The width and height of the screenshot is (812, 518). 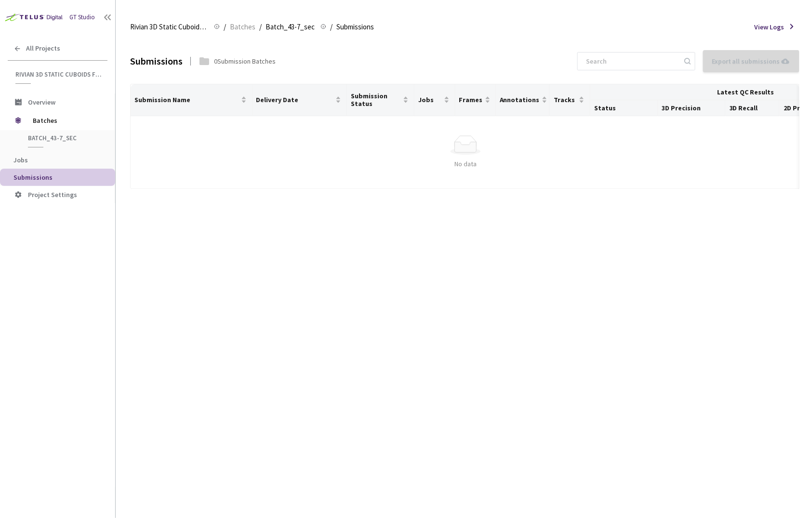 I want to click on span: Submission Name, so click(x=186, y=100).